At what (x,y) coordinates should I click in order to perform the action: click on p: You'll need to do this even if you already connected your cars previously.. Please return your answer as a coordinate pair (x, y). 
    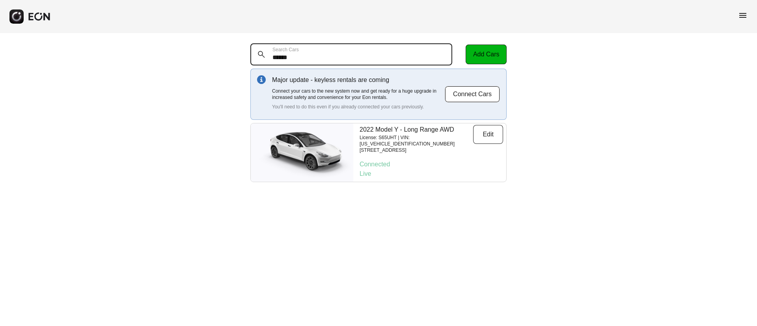
    Looking at the image, I should click on (358, 107).